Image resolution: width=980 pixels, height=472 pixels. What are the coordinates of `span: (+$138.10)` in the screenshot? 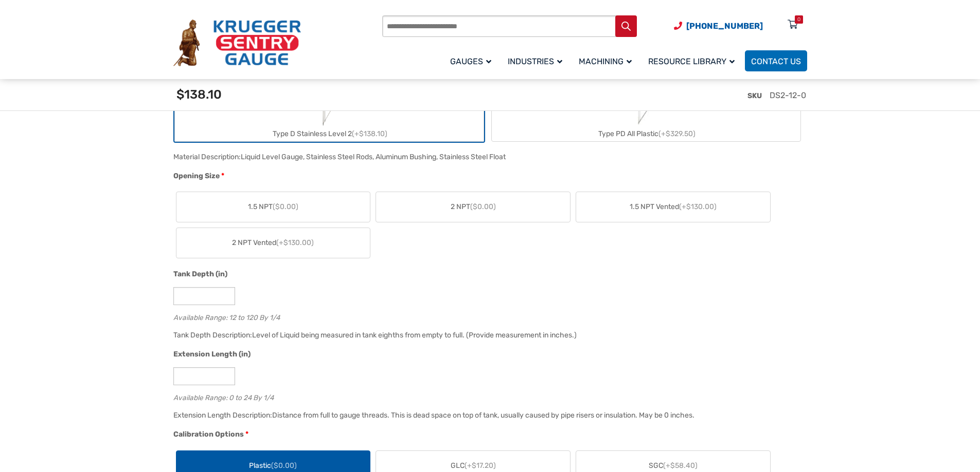 It's located at (370, 133).